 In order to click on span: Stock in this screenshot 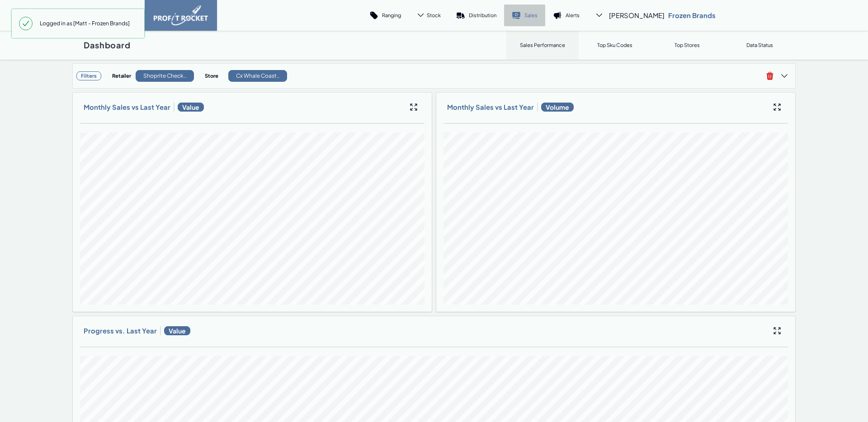, I will do `click(434, 15)`.